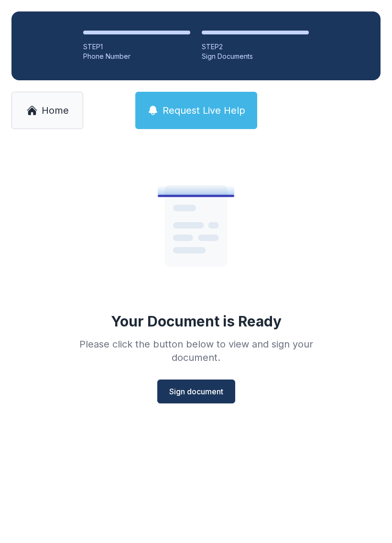  I want to click on div: STEP 1, so click(137, 47).